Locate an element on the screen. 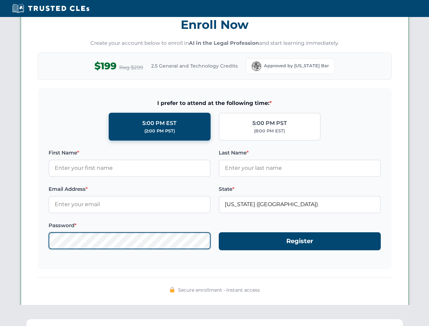  input: Enter your first name is located at coordinates (129, 168).